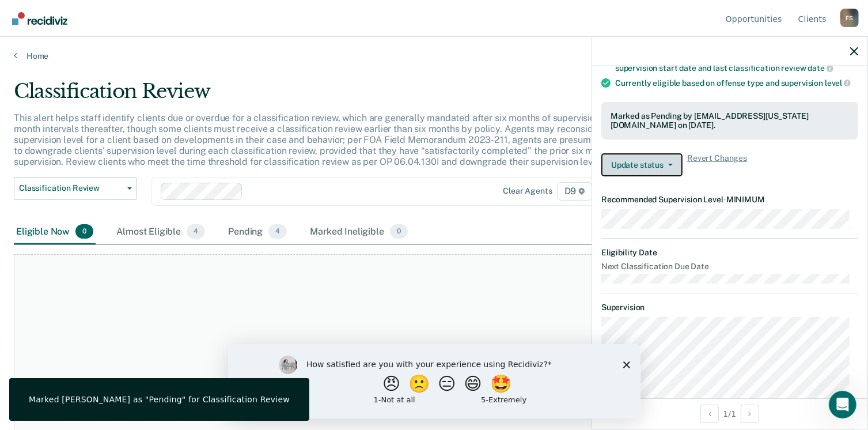 Image resolution: width=868 pixels, height=430 pixels. I want to click on button: Update status, so click(642, 165).